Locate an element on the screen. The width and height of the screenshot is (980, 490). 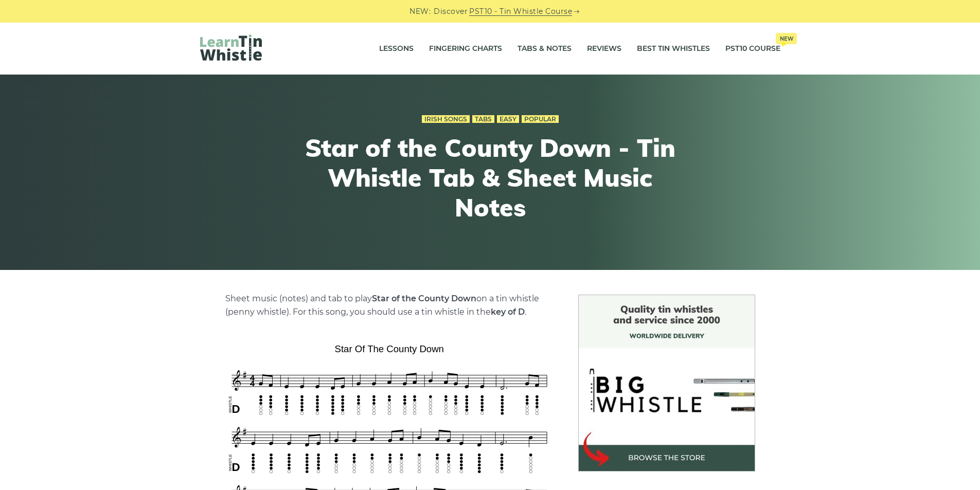
a: Fingering Charts is located at coordinates (465, 49).